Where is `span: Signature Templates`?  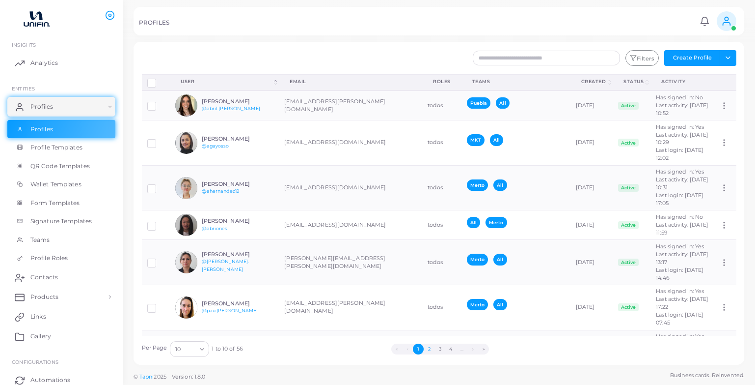 span: Signature Templates is located at coordinates (61, 221).